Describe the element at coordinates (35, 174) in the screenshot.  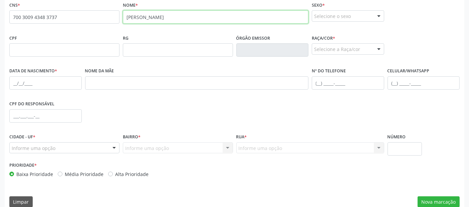
I see `label: Baixa Prioridade` at that location.